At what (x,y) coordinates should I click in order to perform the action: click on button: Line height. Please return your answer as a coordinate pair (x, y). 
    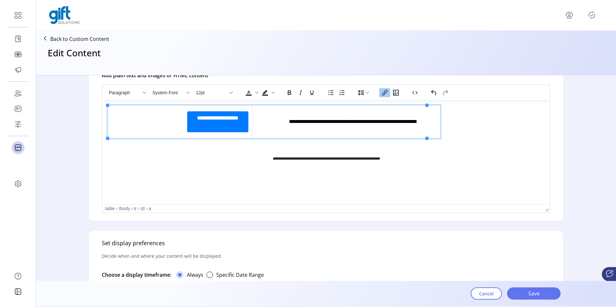
    Looking at the image, I should click on (363, 93).